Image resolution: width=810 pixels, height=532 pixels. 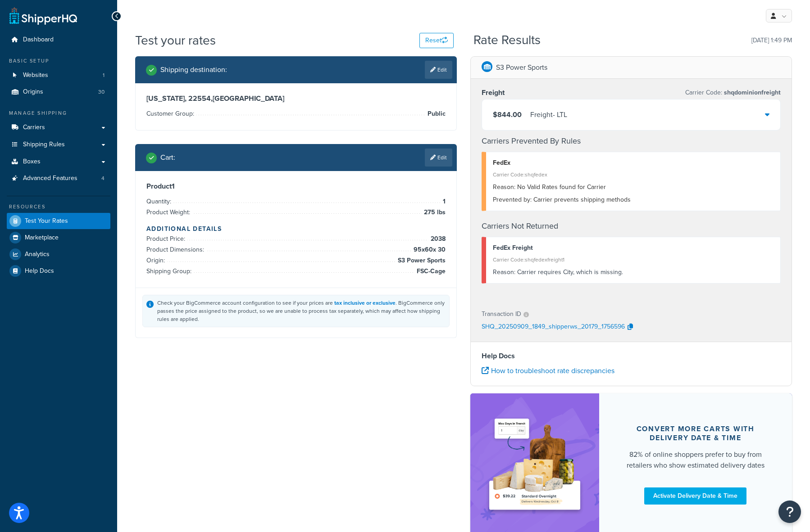 What do you see at coordinates (170, 271) in the screenshot?
I see `span: Shipping Group:` at bounding box center [170, 271].